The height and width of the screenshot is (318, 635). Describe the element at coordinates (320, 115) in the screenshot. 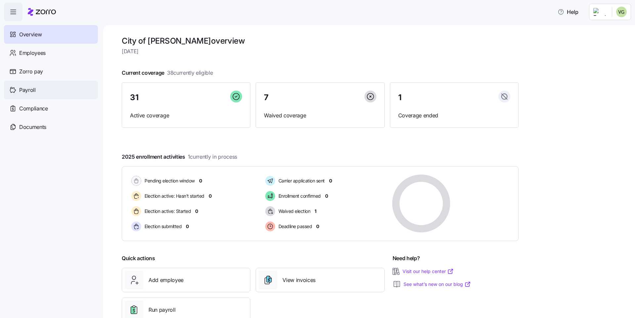

I see `span: Waived coverage` at that location.